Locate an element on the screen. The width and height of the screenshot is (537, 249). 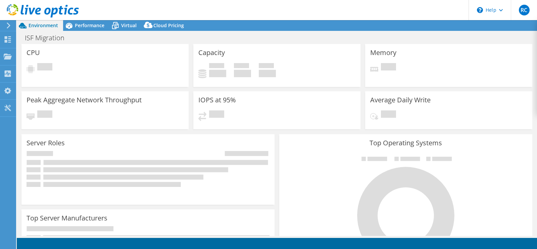
h3: Peak Aggregate Network Throughput is located at coordinates (84, 100).